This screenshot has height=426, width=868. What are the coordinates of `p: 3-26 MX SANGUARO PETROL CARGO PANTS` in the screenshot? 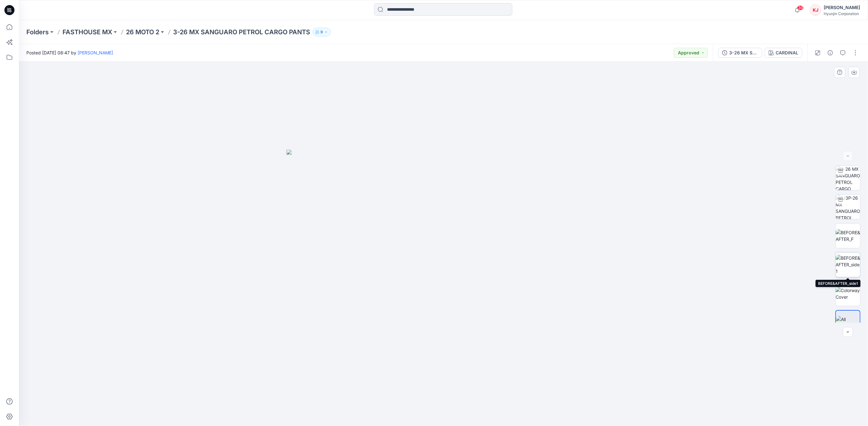 It's located at (241, 32).